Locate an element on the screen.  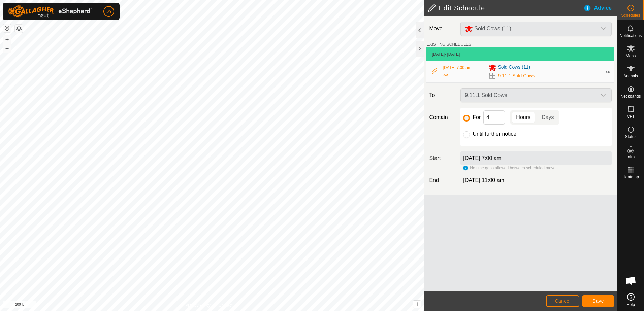
span: Sold Cows (11) is located at coordinates (514, 68).